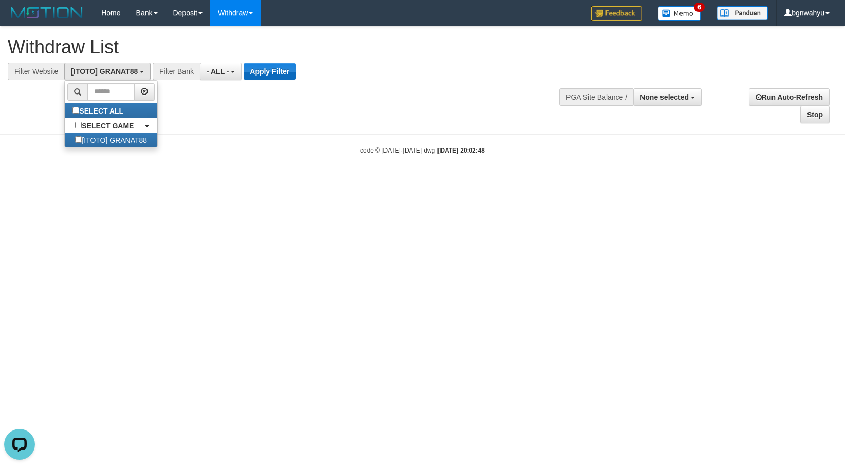 This screenshot has height=468, width=845. What do you see at coordinates (596, 97) in the screenshot?
I see `div: PGA Site Balance /` at bounding box center [596, 97].